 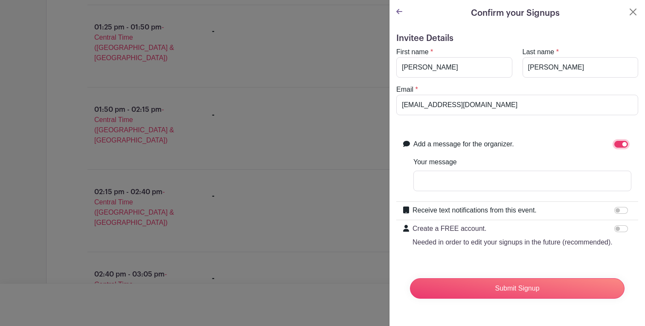 I want to click on label: First name, so click(x=412, y=52).